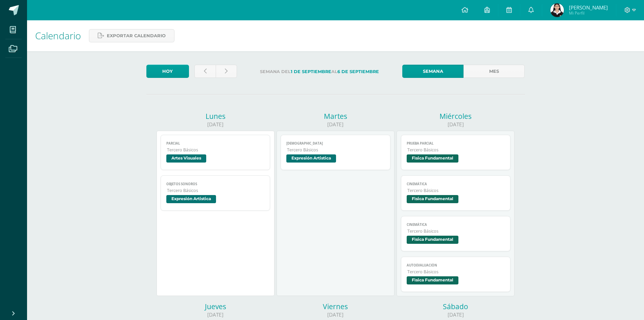 The image size is (644, 320). I want to click on a: Exportar calendario, so click(131, 36).